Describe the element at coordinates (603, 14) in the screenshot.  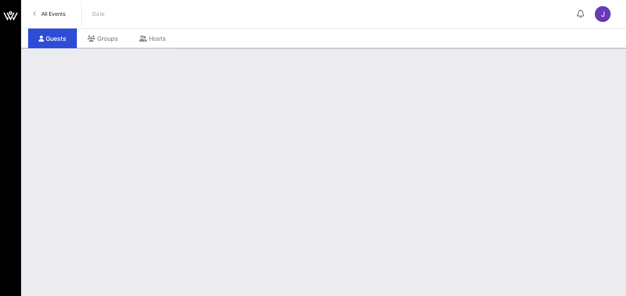
I see `div: J` at that location.